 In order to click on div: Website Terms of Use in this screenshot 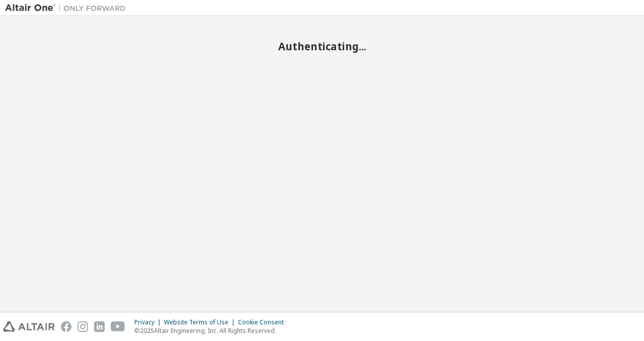, I will do `click(201, 322)`.